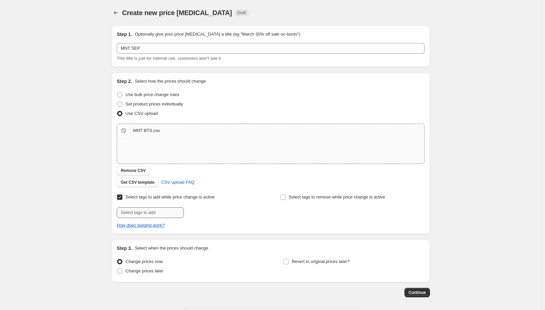 The width and height of the screenshot is (545, 310). I want to click on span: Select tags to add while price change is active, so click(170, 197).